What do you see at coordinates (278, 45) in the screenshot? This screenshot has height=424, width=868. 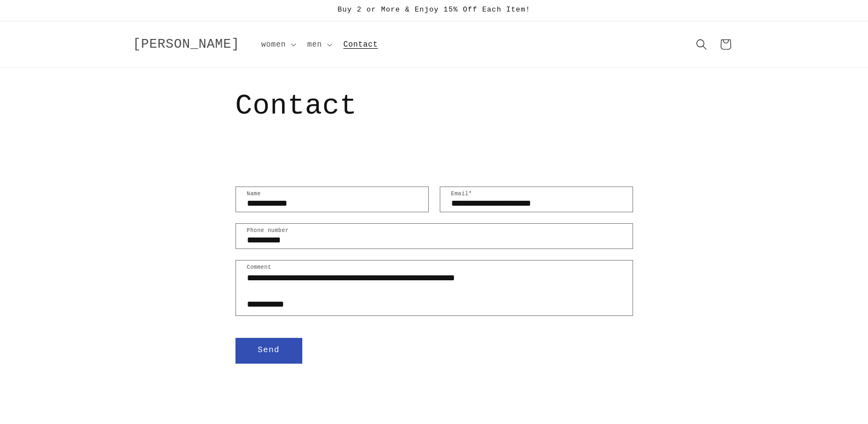 I see `summary: women` at bounding box center [278, 45].